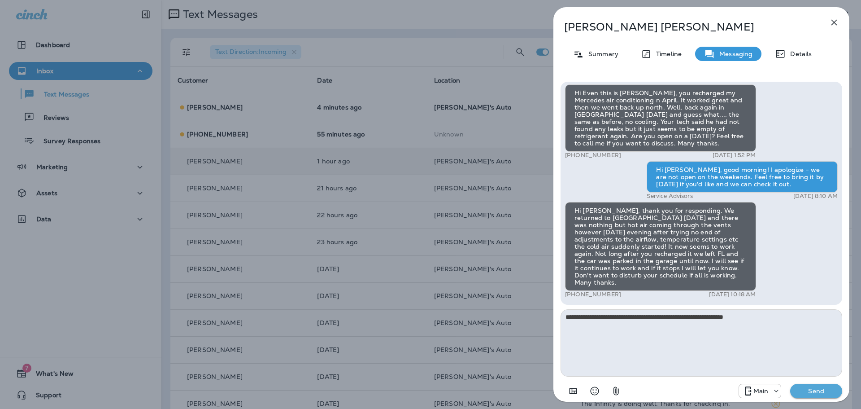 This screenshot has height=409, width=861. I want to click on p: Messaging, so click(734, 54).